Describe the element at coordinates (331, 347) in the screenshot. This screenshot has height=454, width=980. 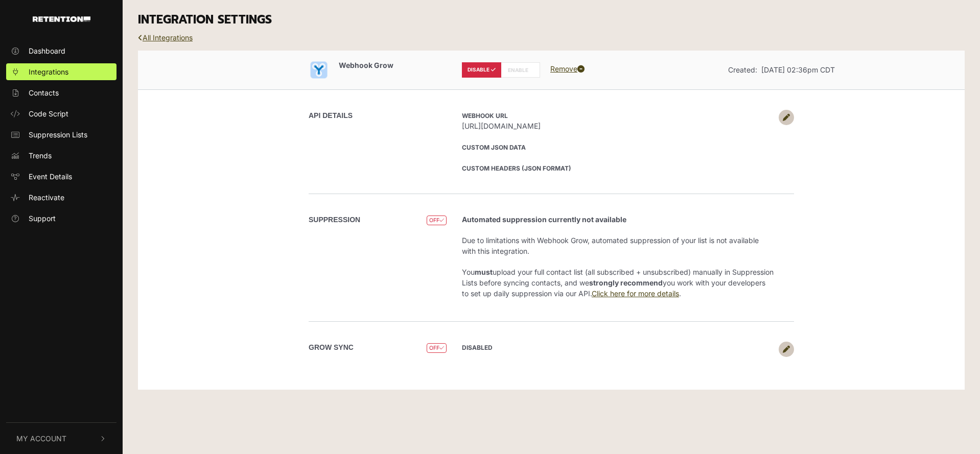
I see `label: Grow Sync` at that location.